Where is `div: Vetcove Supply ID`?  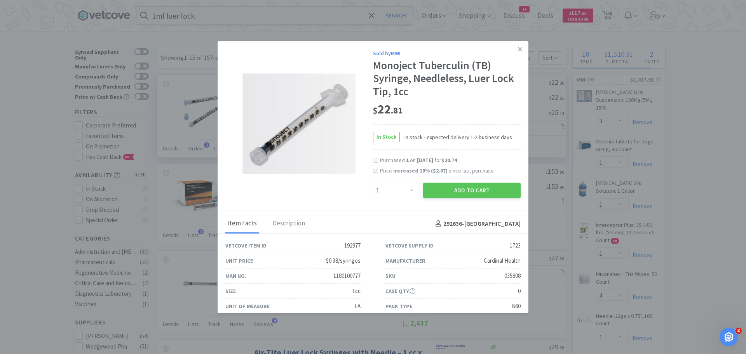
div: Vetcove Supply ID is located at coordinates (409, 246).